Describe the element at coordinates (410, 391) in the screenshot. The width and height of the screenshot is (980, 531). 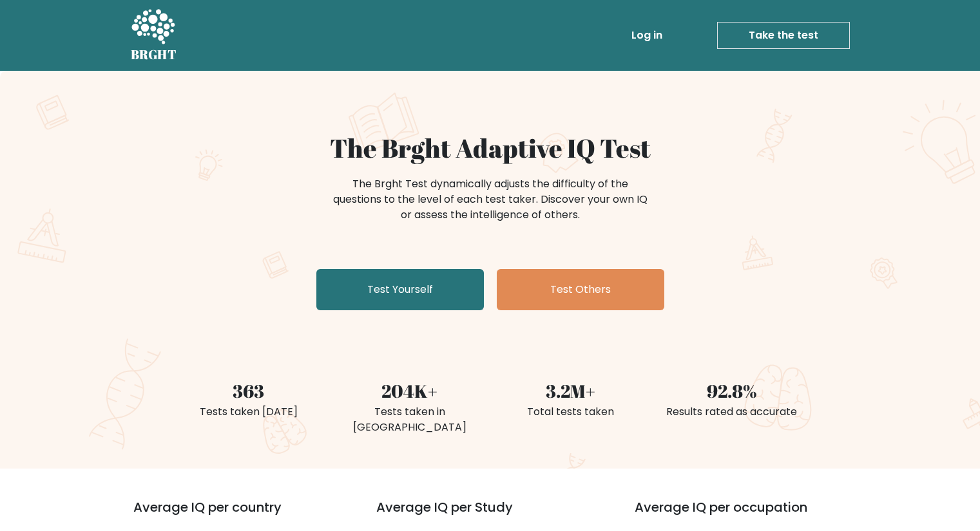
I see `div: 204K+` at that location.